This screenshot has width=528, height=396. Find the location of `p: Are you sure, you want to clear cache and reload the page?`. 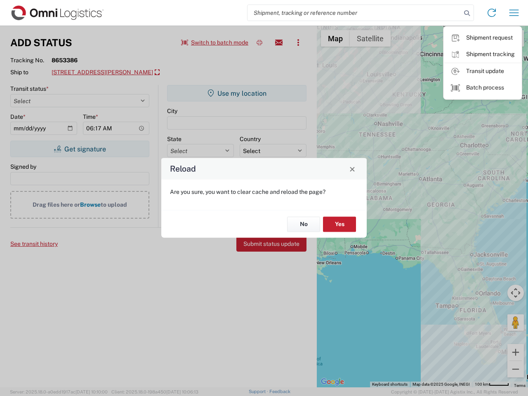

p: Are you sure, you want to clear cache and reload the page? is located at coordinates (264, 192).